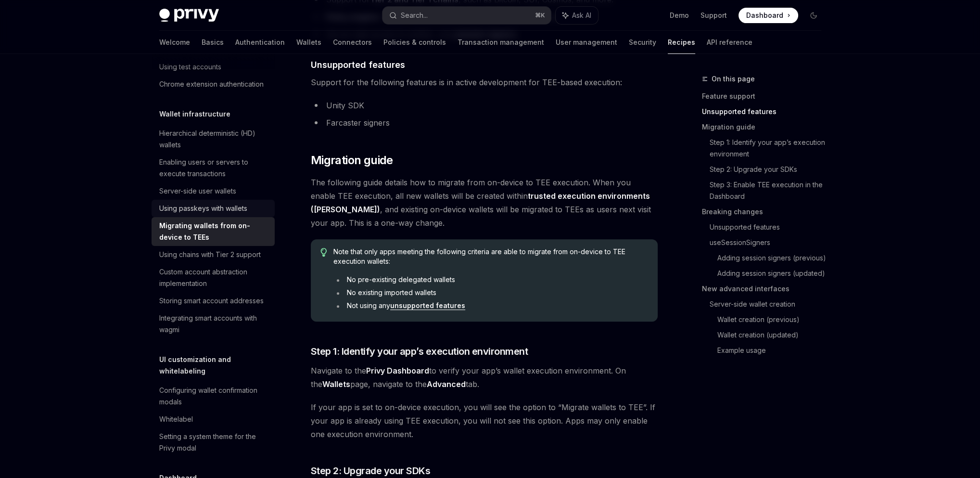 The width and height of the screenshot is (980, 478). I want to click on div: Search..., so click(414, 15).